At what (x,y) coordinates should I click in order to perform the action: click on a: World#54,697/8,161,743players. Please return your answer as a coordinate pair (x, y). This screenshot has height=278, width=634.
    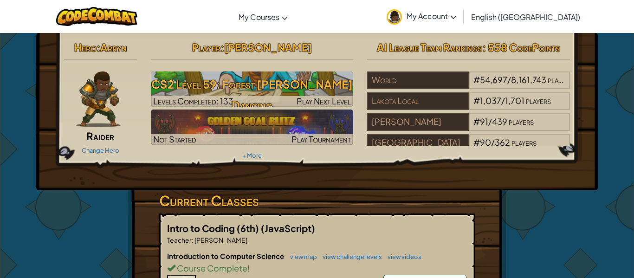
    Looking at the image, I should click on (469, 85).